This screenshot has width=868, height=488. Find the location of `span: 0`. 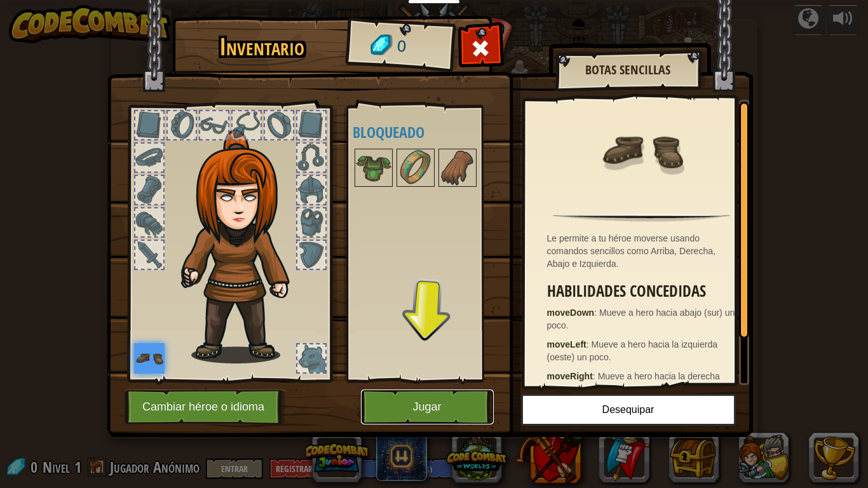

span: 0 is located at coordinates (401, 46).